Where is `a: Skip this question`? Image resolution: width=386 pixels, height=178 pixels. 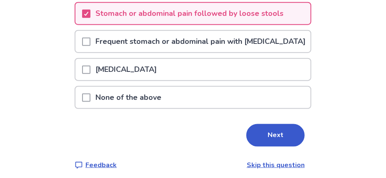 a: Skip this question is located at coordinates (276, 165).